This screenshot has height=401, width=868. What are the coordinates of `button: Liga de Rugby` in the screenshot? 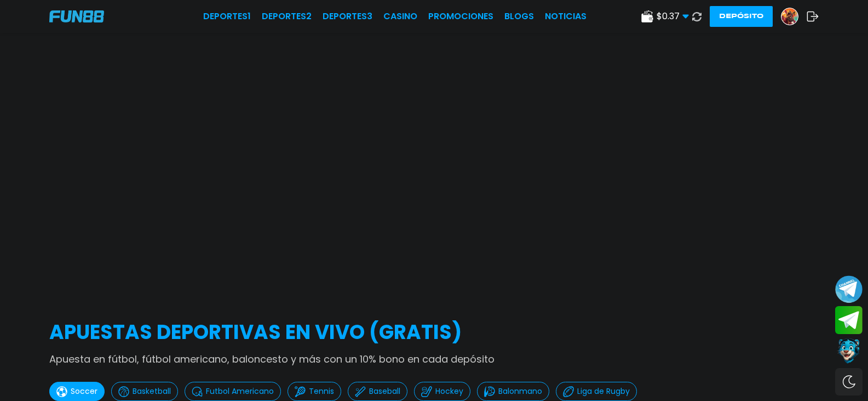 It's located at (596, 391).